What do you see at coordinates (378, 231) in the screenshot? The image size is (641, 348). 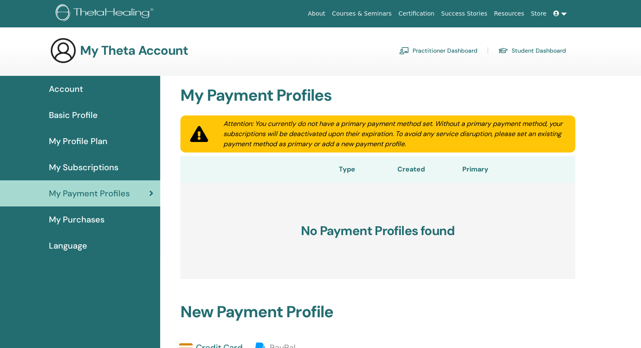 I see `h3: No Payment Profiles found` at bounding box center [378, 231].